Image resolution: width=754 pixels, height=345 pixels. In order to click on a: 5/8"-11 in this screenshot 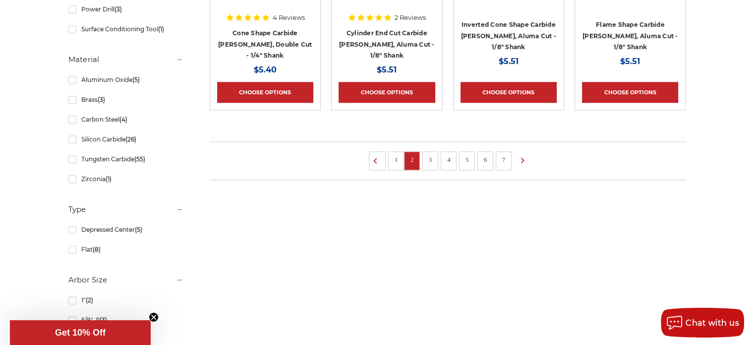, I will do `click(126, 319)`.